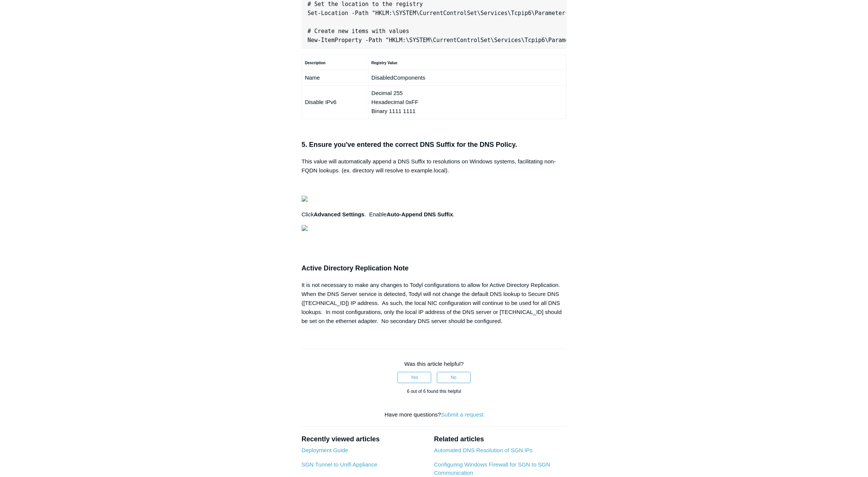 This screenshot has height=477, width=868. I want to click on strong: Description, so click(315, 63).